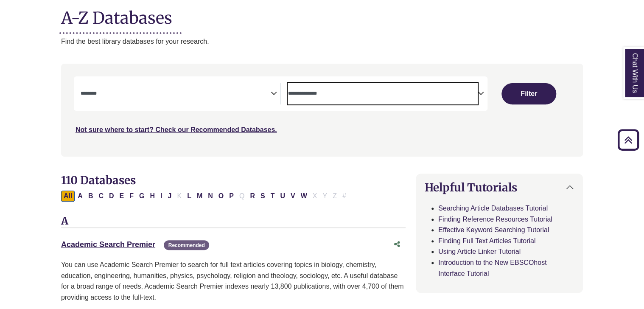 The height and width of the screenshot is (309, 644). Describe the element at coordinates (80, 196) in the screenshot. I see `button: Filter Results A` at that location.